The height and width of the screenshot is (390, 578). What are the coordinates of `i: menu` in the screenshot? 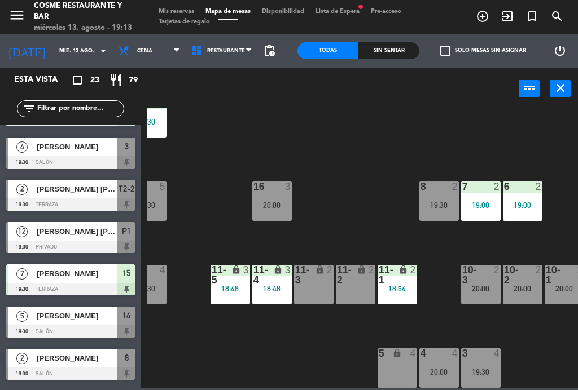 It's located at (17, 15).